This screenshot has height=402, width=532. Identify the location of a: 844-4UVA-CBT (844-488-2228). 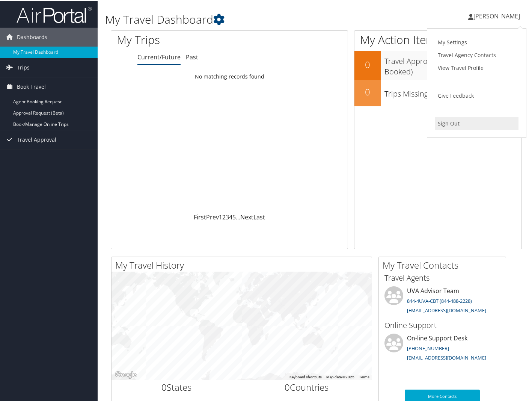
(439, 300).